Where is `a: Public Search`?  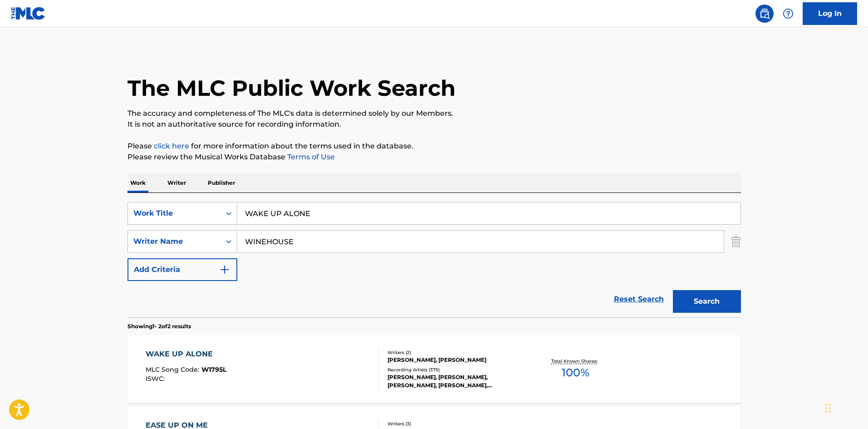 a: Public Search is located at coordinates (765, 13).